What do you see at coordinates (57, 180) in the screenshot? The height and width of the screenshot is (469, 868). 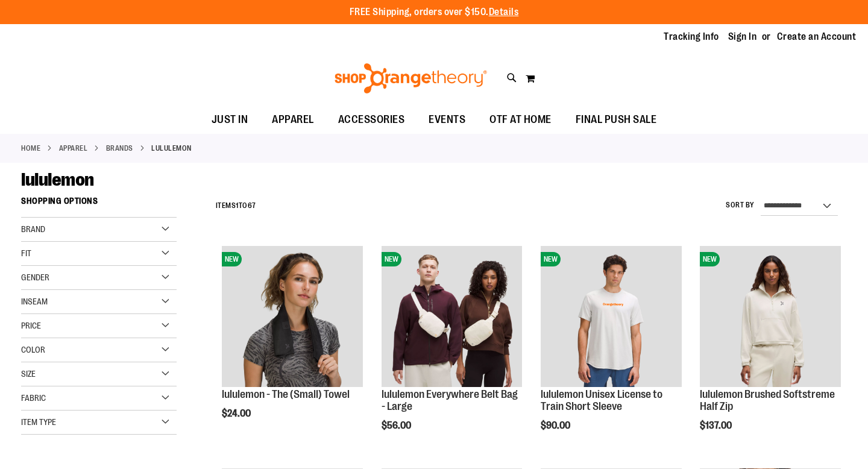 I see `span: lululemon` at bounding box center [57, 180].